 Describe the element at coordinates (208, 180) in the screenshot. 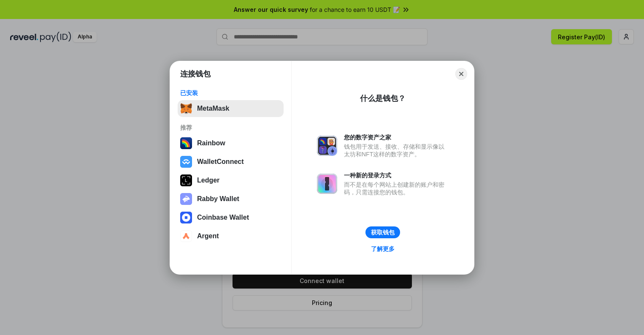

I see `div: Ledger` at that location.